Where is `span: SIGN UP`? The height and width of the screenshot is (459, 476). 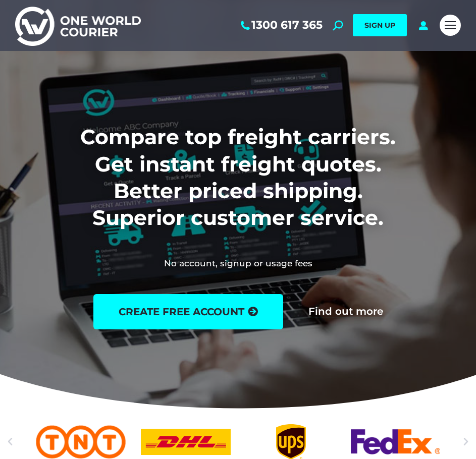
span: SIGN UP is located at coordinates (380, 25).